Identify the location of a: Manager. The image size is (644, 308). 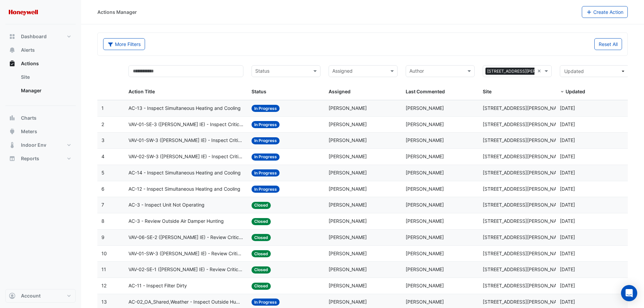
(46, 90).